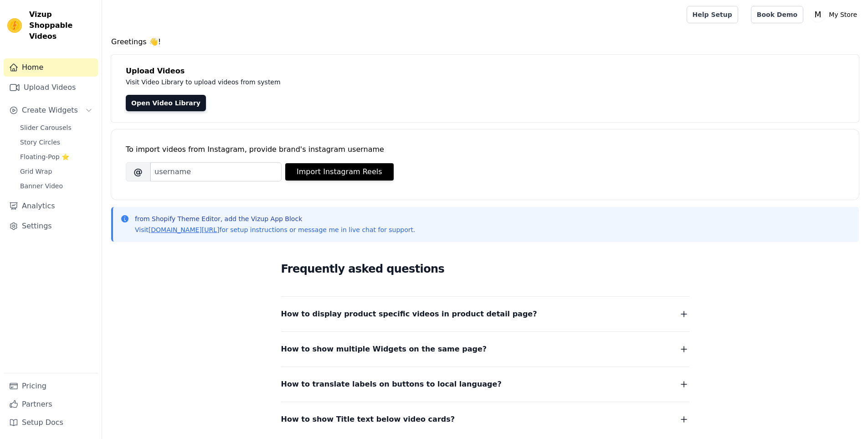 This screenshot has height=439, width=868. I want to click on button: How to show multiple Widgets on the same page?, so click(486, 349).